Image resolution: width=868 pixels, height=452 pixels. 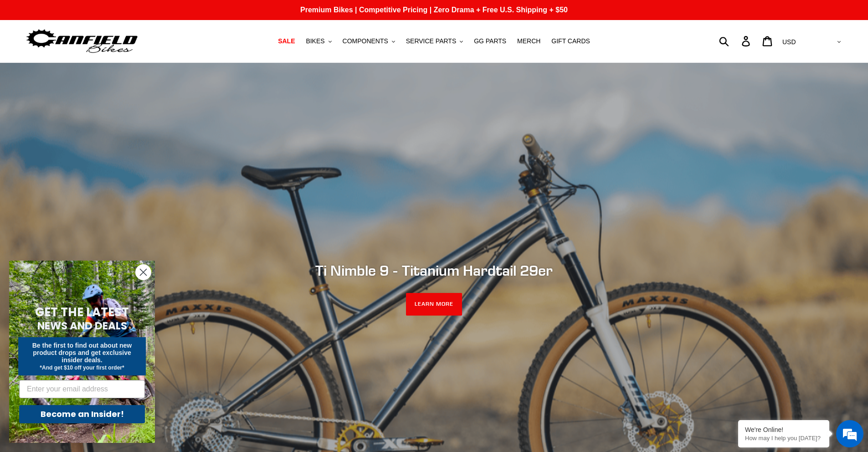 I want to click on span: SERVICE PARTS, so click(x=431, y=41).